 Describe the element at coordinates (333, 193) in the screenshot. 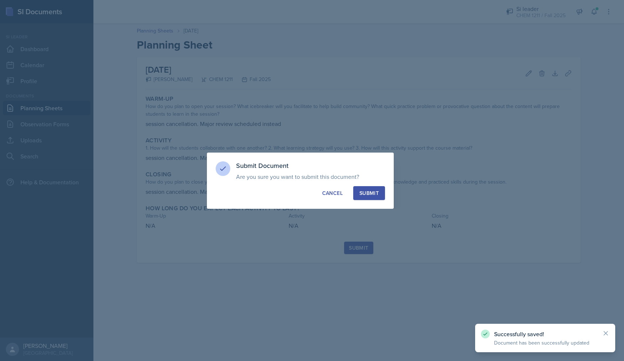

I see `button: Cancel` at that location.